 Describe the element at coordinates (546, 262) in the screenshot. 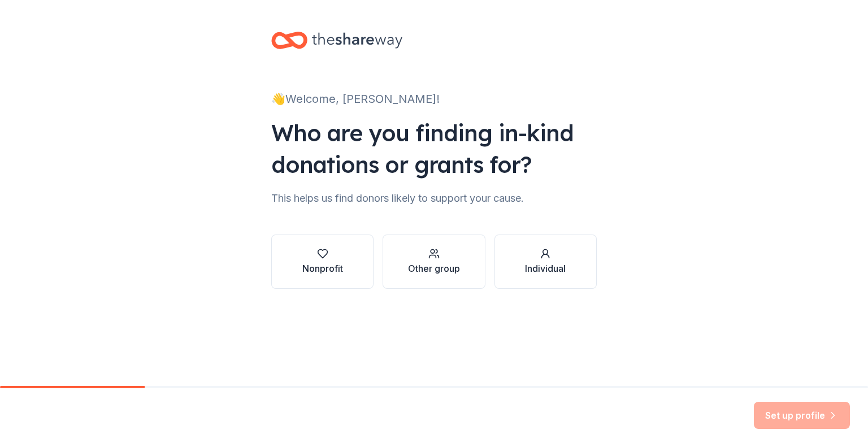

I see `button: Individual` at that location.